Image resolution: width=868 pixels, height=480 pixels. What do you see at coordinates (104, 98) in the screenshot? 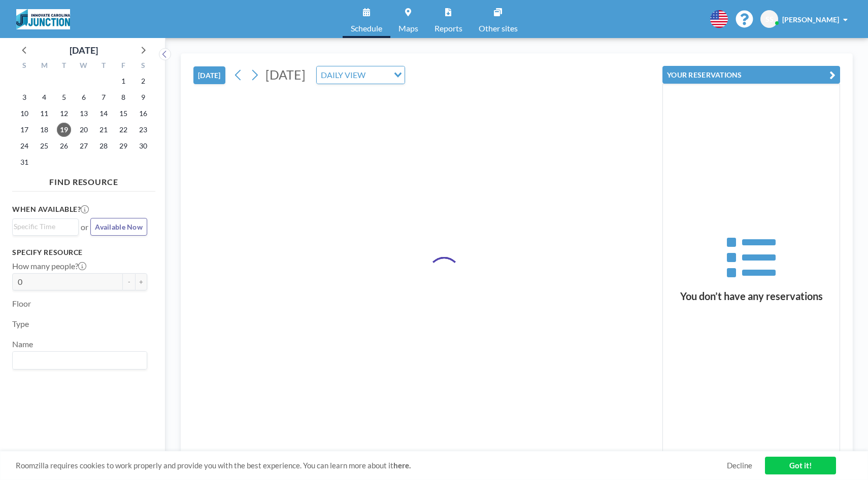
I see `span: Thursday, August 7, 2025` at bounding box center [104, 98].